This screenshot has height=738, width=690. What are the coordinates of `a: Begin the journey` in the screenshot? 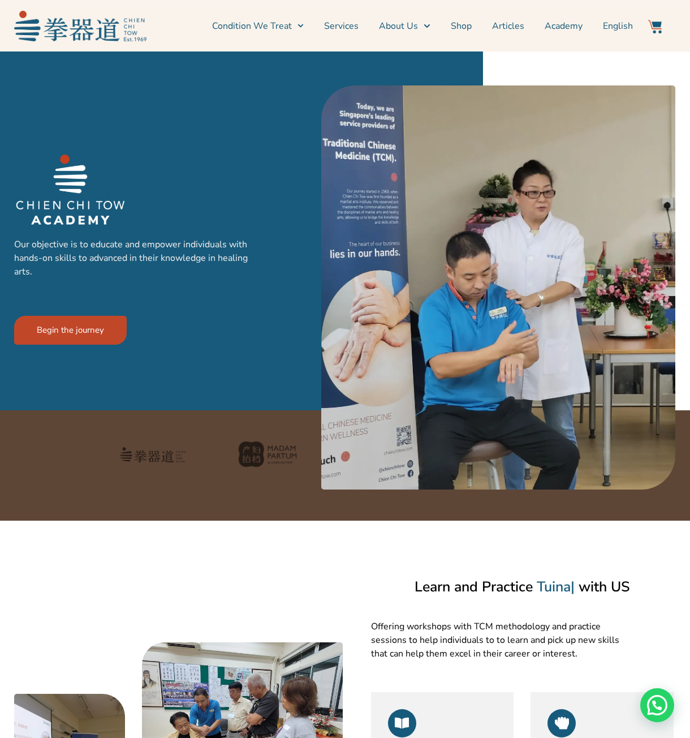 It's located at (70, 330).